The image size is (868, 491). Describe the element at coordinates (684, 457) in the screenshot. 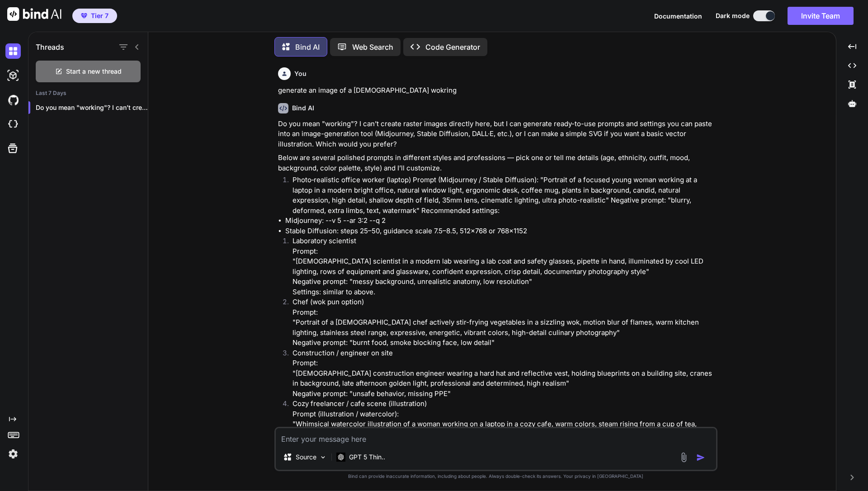

I see `img: attachment` at that location.